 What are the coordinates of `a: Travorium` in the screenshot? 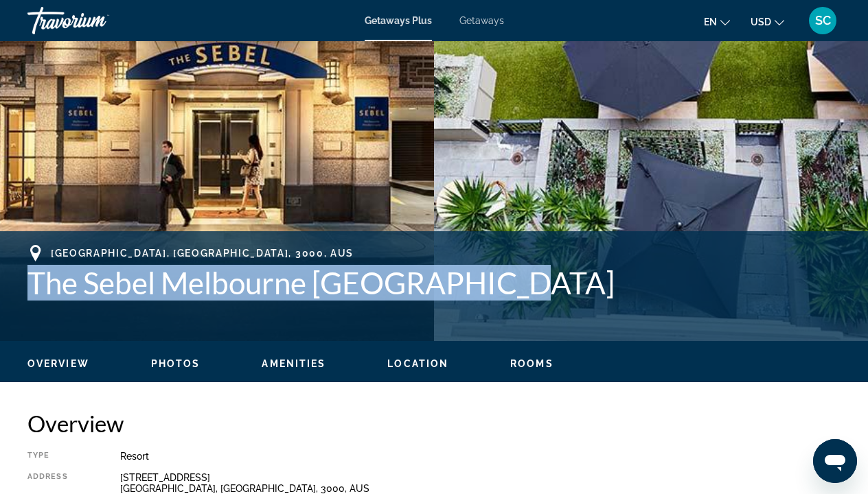 It's located at (96, 20).